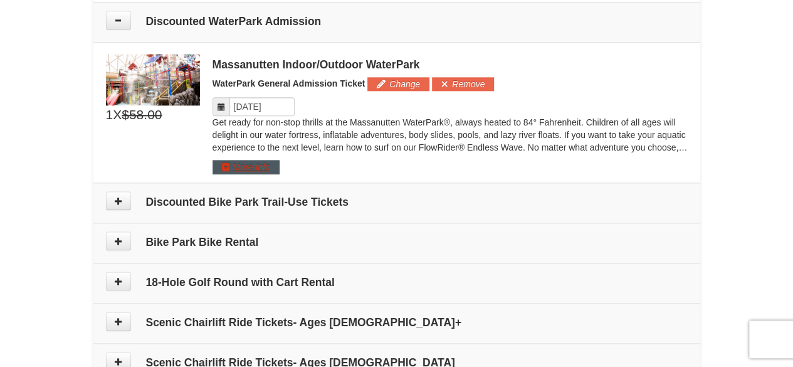  What do you see at coordinates (117, 115) in the screenshot?
I see `span: X` at bounding box center [117, 115].